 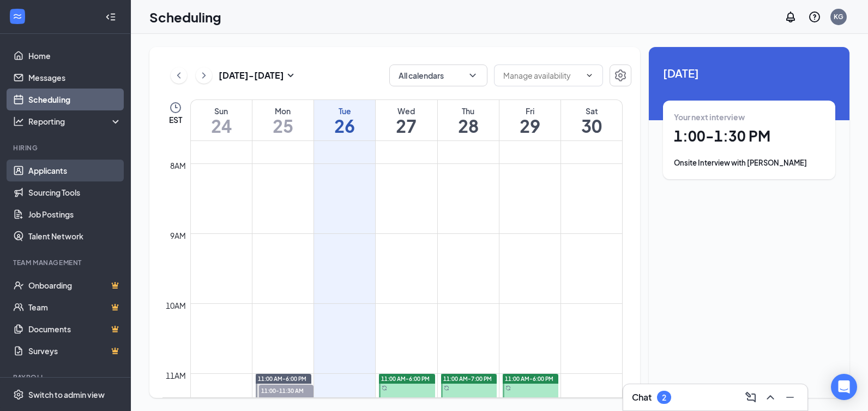 What do you see at coordinates (530, 125) in the screenshot?
I see `h1: 29` at bounding box center [530, 125].